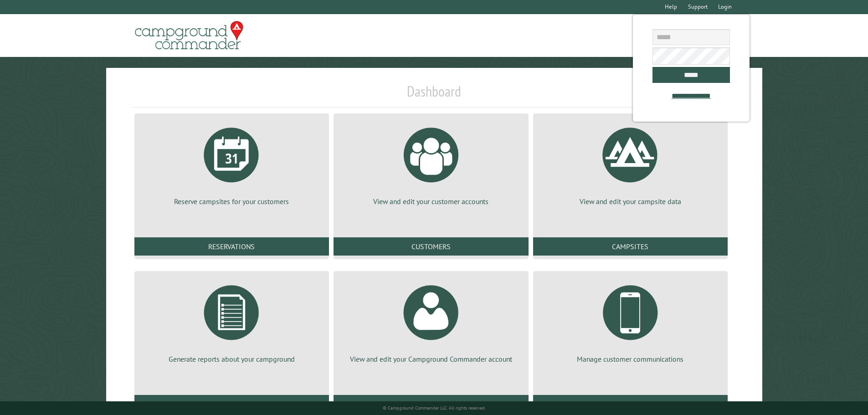 Image resolution: width=868 pixels, height=415 pixels. I want to click on p: View and edit your customer accounts, so click(431, 201).